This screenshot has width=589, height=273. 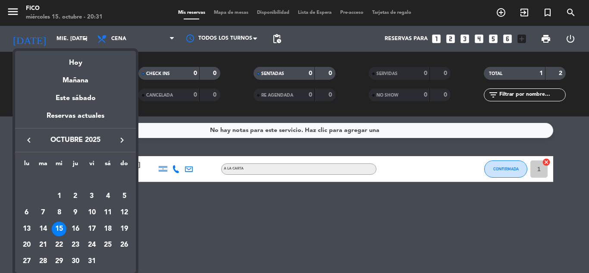 I want to click on div: 14, so click(x=43, y=229).